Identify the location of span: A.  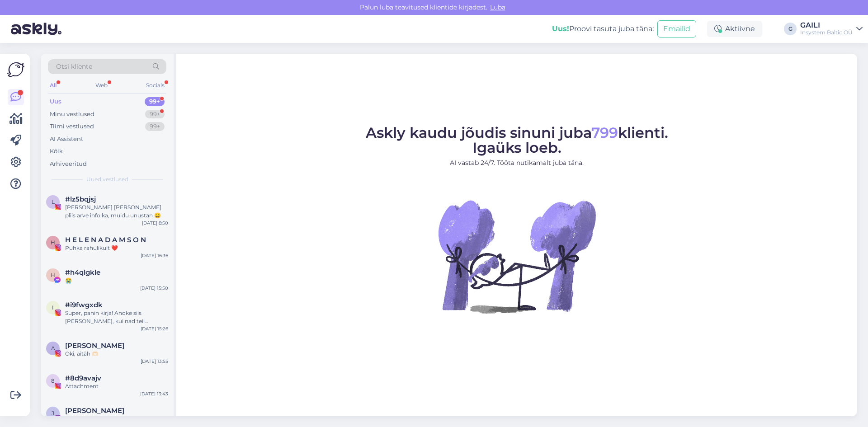
(53, 348).